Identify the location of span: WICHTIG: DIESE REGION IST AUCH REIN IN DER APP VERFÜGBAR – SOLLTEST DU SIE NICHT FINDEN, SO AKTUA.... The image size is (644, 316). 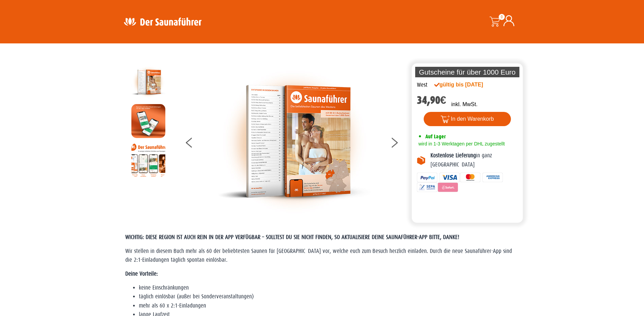
(292, 237).